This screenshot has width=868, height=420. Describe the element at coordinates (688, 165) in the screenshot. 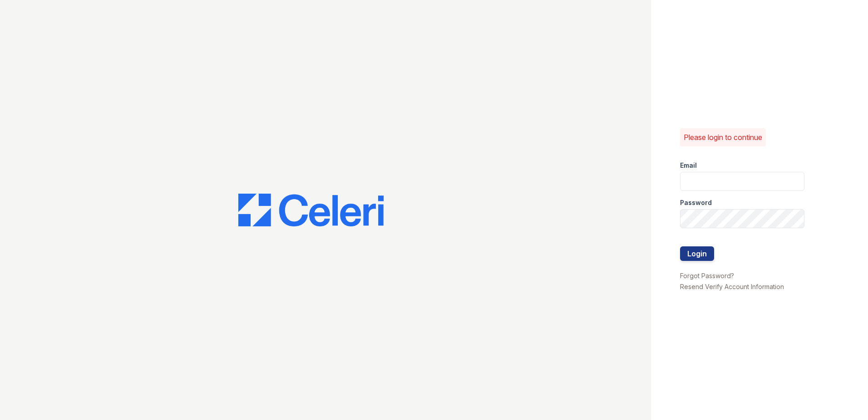

I see `label: Email` at that location.